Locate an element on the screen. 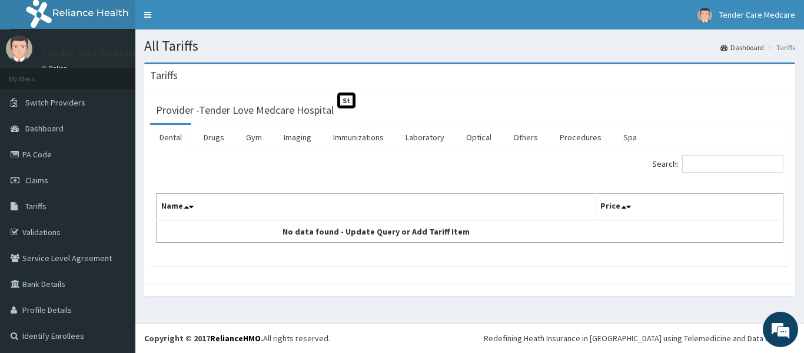 The width and height of the screenshot is (804, 353). a: Others is located at coordinates (526, 137).